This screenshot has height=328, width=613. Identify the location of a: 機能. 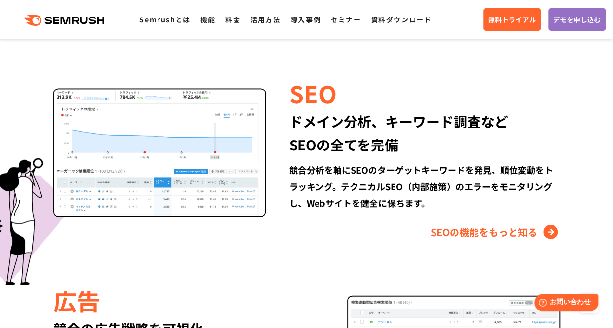
(208, 19).